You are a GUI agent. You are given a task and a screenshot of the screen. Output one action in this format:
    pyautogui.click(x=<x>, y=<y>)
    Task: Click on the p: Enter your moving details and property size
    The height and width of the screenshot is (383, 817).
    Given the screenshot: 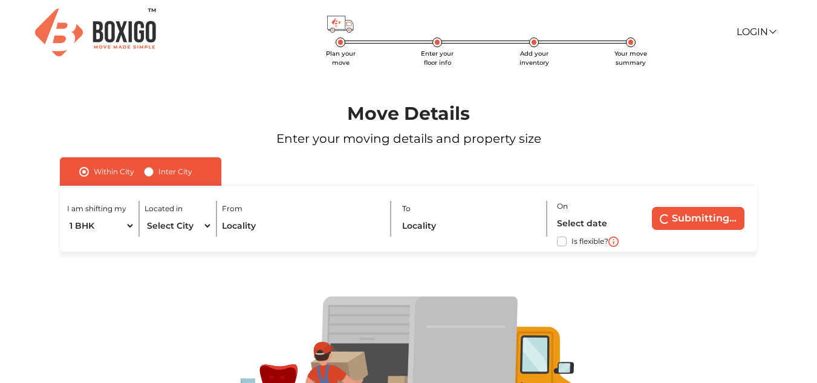 What is the action you would take?
    pyautogui.click(x=408, y=139)
    